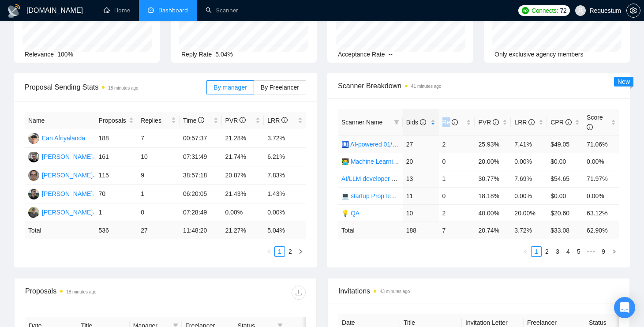 The height and width of the screenshot is (327, 644). I want to click on td: 7.69%, so click(529, 178).